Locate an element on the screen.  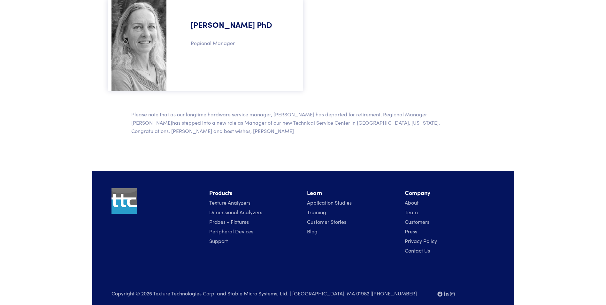
a: Blog is located at coordinates (312, 231).